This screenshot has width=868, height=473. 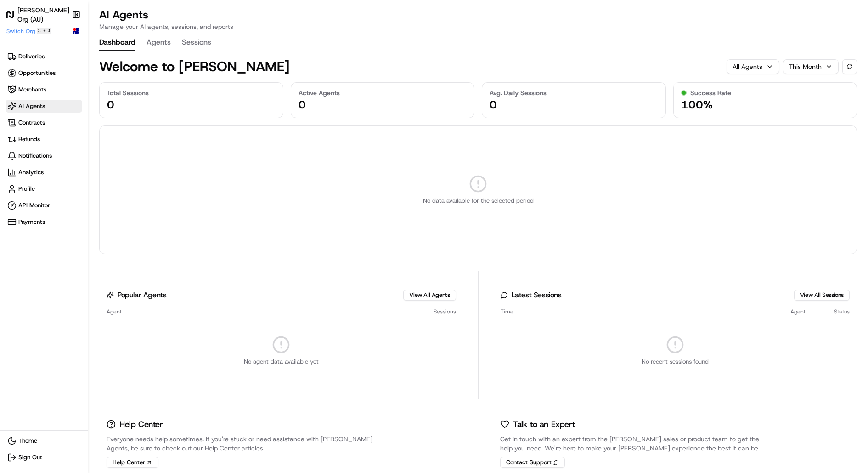 I want to click on p: No agent data available yet, so click(x=281, y=361).